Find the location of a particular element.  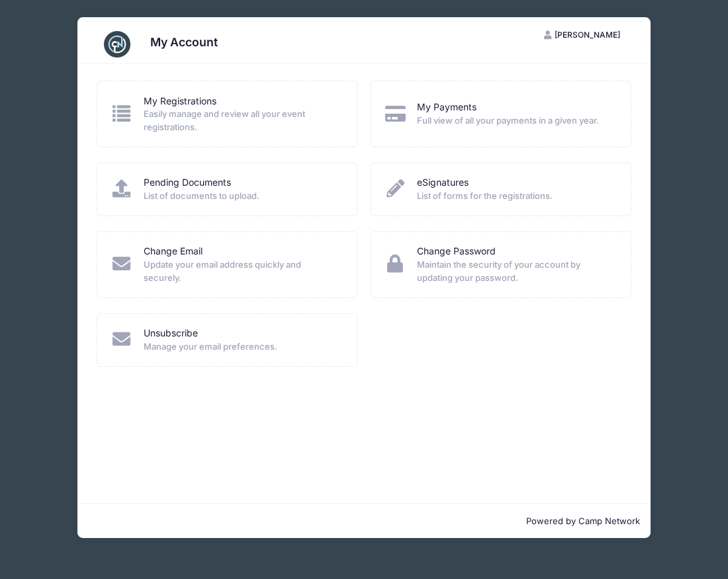

a: eSignatures is located at coordinates (443, 182).